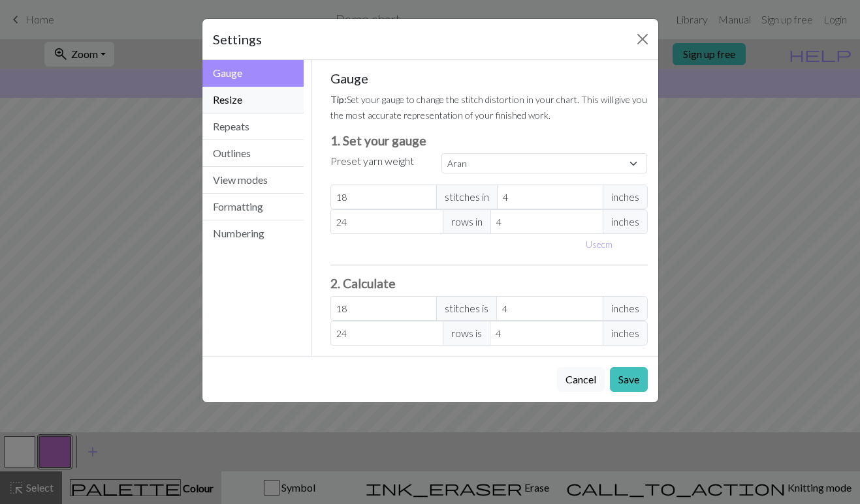 The image size is (860, 504). Describe the element at coordinates (466, 197) in the screenshot. I see `span: stitches in` at that location.